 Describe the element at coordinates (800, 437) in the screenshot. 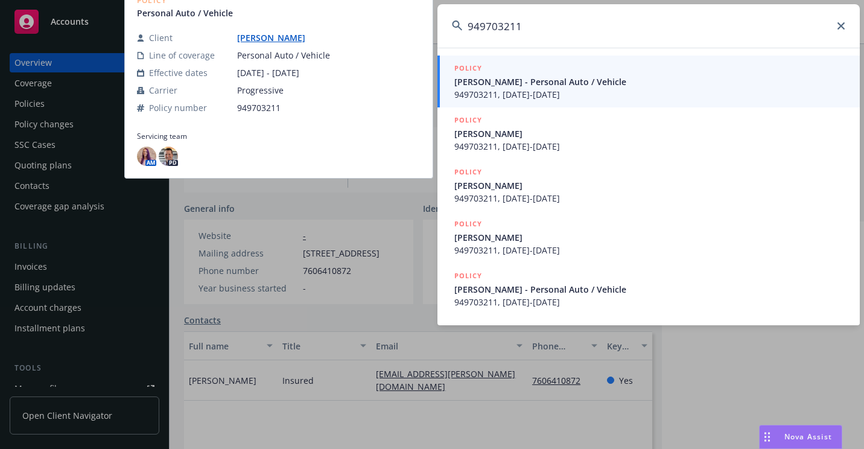

I see `button: Nova Assist` at that location.